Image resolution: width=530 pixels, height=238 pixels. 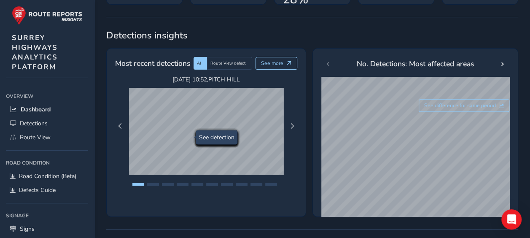 I want to click on span: AI, so click(x=199, y=63).